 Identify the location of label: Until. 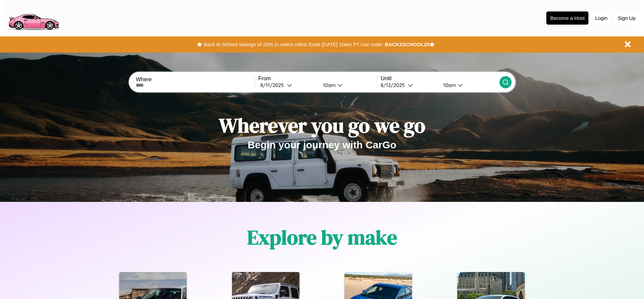
(440, 78).